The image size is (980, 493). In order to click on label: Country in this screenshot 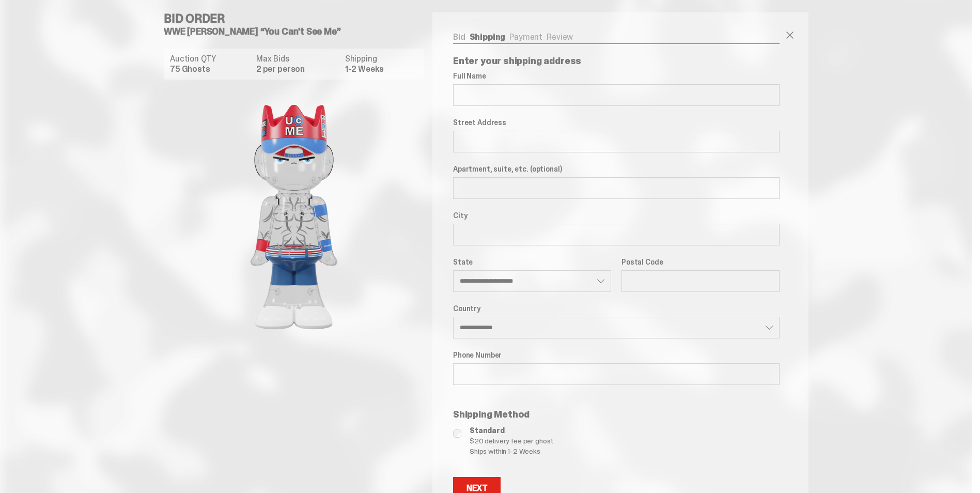, I will do `click(616, 308)`.